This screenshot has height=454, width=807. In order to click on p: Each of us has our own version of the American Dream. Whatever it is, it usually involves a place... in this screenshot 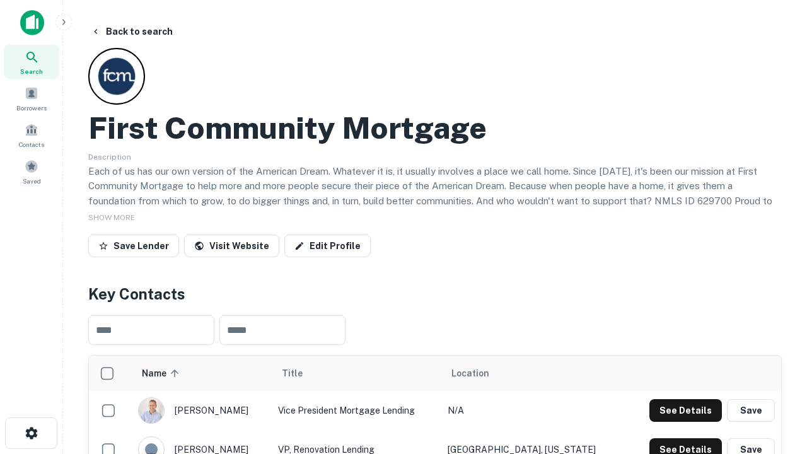, I will do `click(435, 194)`.